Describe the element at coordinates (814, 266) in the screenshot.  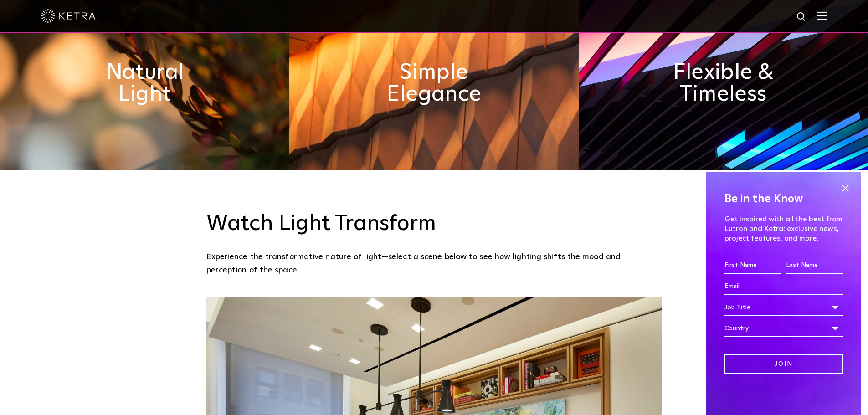
I see `input: Last Name` at that location.